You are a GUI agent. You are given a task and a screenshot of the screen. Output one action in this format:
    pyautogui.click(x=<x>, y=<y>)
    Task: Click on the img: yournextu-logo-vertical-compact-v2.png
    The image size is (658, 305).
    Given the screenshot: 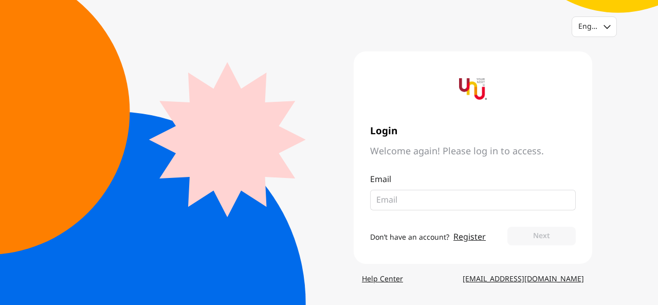 What is the action you would take?
    pyautogui.click(x=473, y=89)
    